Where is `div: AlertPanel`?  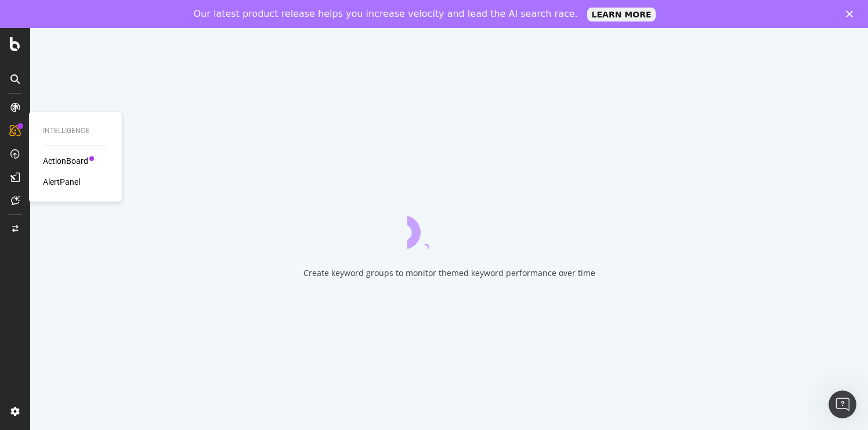
div: AlertPanel is located at coordinates (61, 182).